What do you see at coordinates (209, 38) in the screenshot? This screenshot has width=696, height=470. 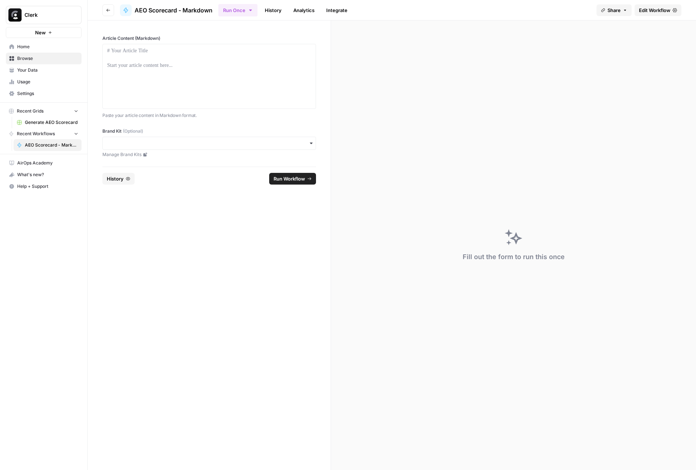 I see `label: Article Content (Markdown)` at bounding box center [209, 38].